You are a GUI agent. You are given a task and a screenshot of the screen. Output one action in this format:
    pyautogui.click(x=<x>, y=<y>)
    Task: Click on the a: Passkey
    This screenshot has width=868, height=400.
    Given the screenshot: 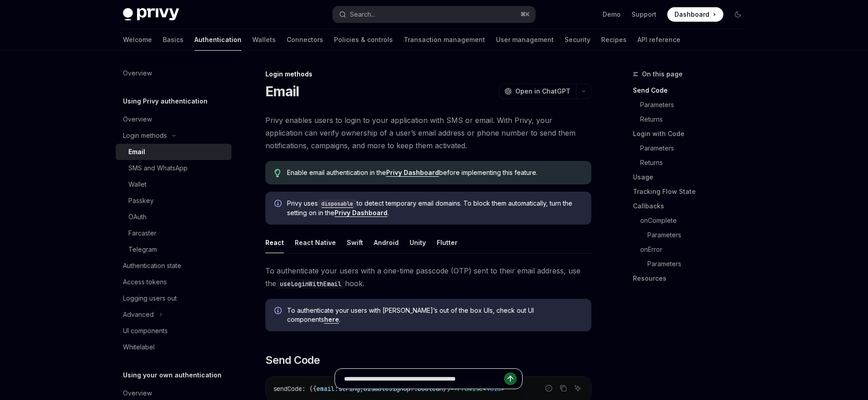 What is the action you would take?
    pyautogui.click(x=174, y=200)
    